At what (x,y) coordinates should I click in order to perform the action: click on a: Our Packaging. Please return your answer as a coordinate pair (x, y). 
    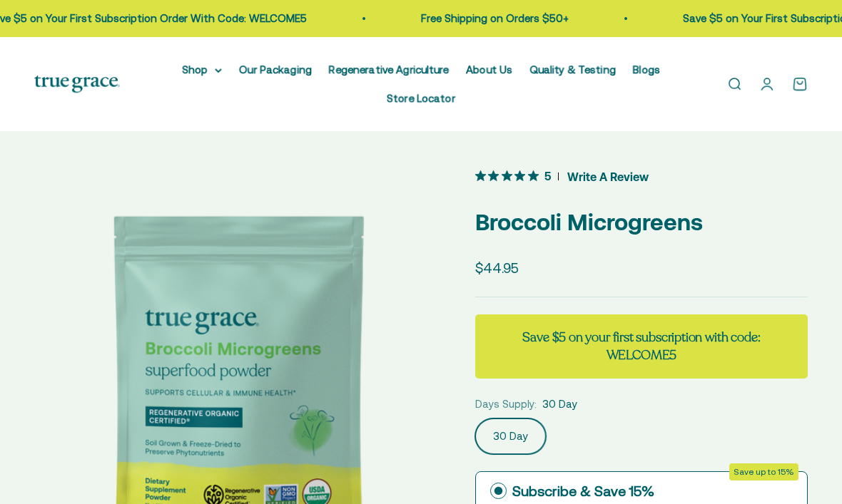
    Looking at the image, I should click on (275, 69).